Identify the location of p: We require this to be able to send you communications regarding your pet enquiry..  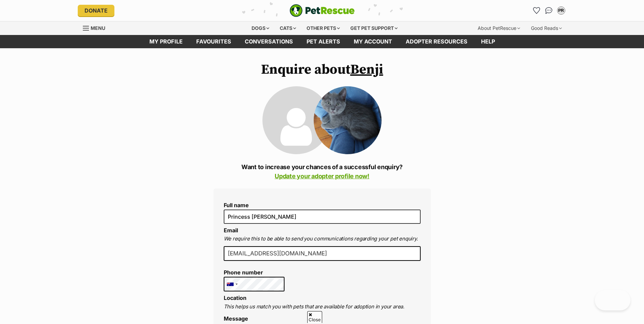
(322, 239).